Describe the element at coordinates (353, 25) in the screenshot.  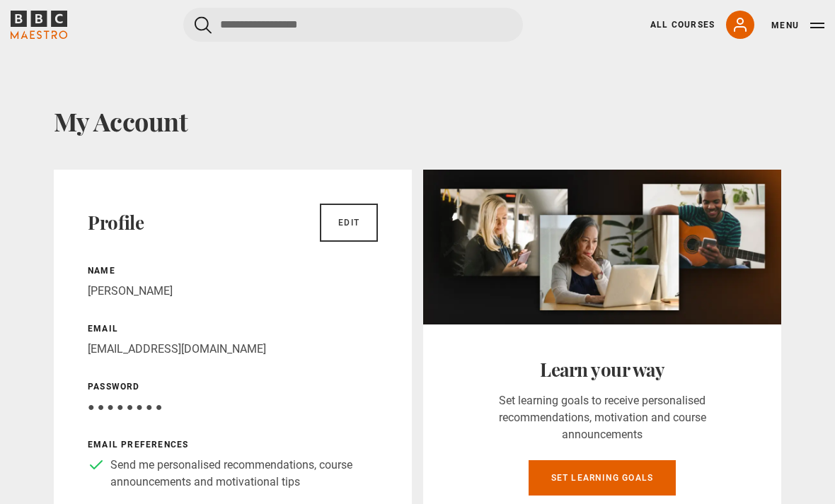
I see `input: Search` at that location.